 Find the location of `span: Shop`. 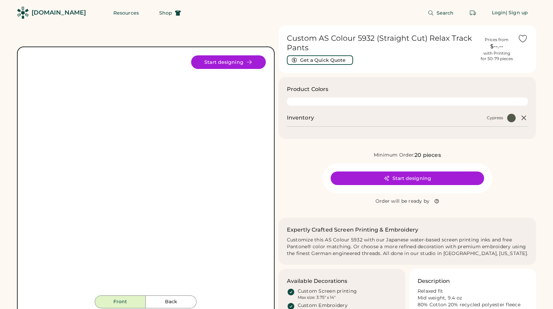

span: Shop is located at coordinates (166, 13).